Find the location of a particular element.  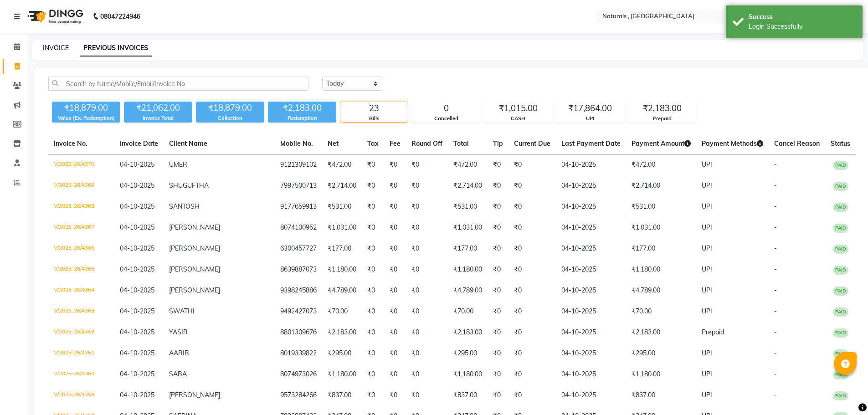

span: Prepaid is located at coordinates (712, 332).